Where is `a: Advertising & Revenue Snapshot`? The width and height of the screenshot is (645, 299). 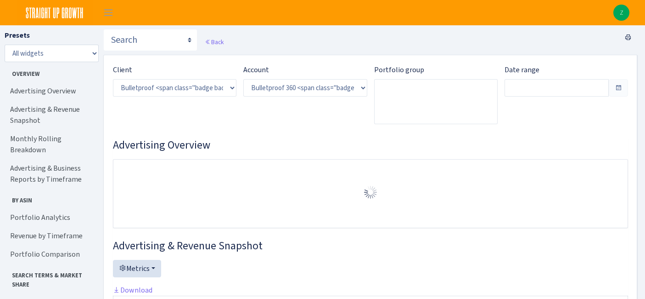 a: Advertising & Revenue Snapshot is located at coordinates (51, 115).